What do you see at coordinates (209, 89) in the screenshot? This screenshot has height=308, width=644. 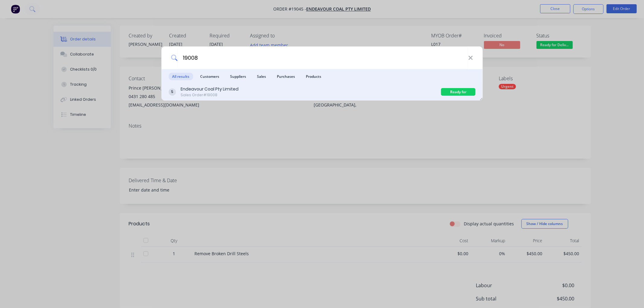 I see `div: Endeavour Coal Pty Limited` at bounding box center [209, 89].